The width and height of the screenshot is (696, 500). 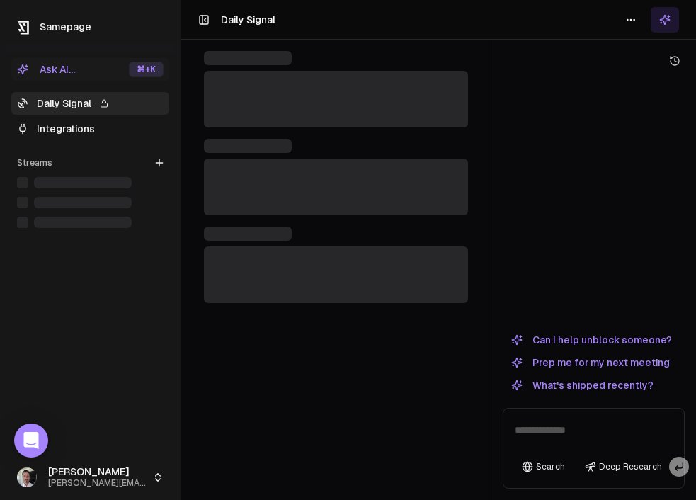 I want to click on div: Ask AI..., so click(x=46, y=69).